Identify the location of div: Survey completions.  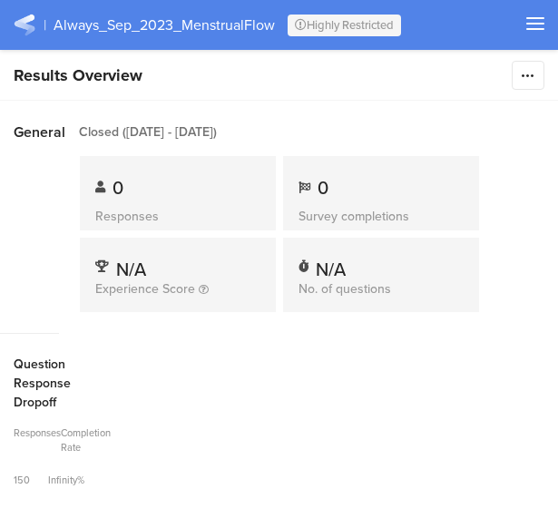
(381, 216).